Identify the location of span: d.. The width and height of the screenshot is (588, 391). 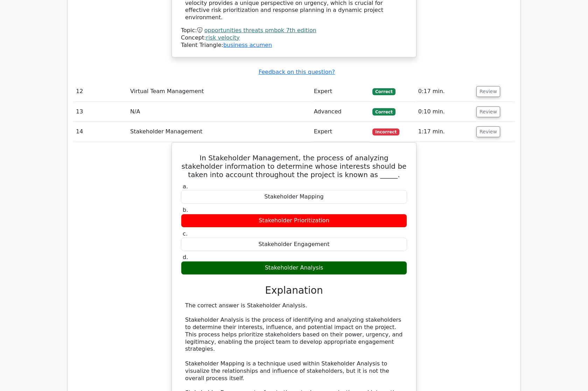
(185, 257).